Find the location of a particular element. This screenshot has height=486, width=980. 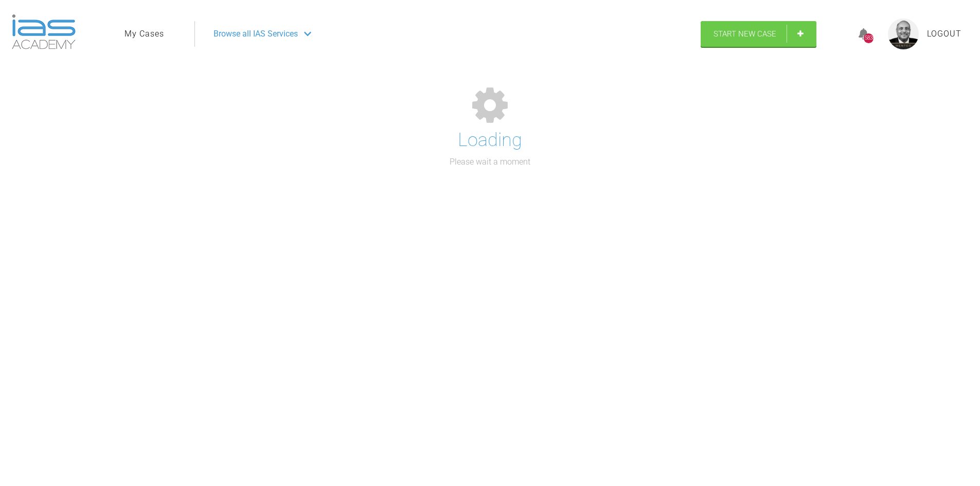

a: Logout is located at coordinates (944, 34).